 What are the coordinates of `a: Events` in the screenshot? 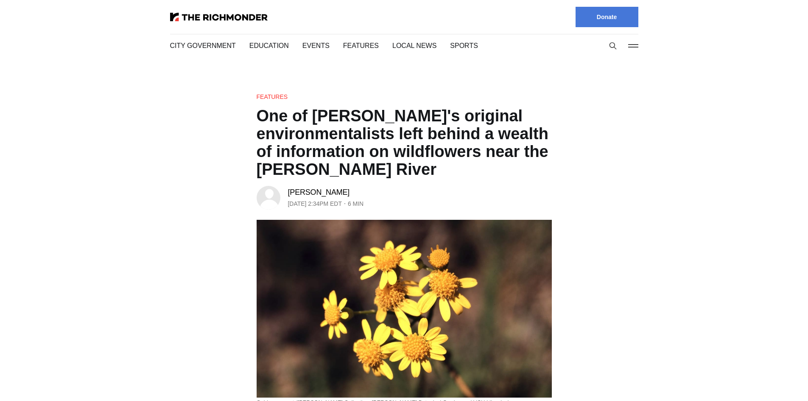 It's located at (313, 45).